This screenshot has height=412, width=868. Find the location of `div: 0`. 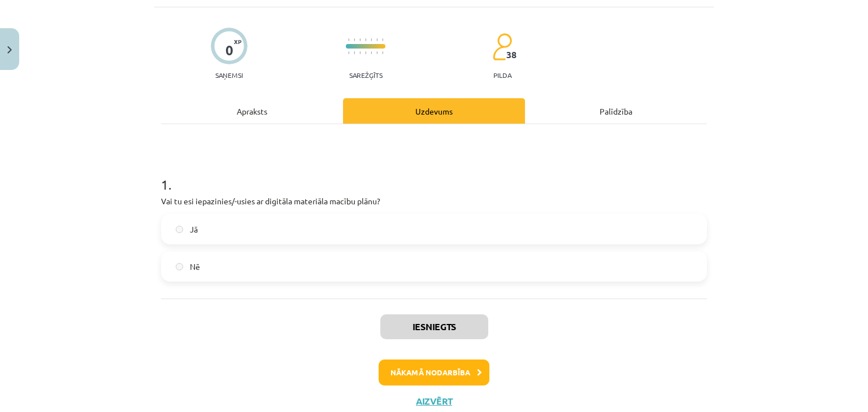

div: 0 is located at coordinates (229, 50).